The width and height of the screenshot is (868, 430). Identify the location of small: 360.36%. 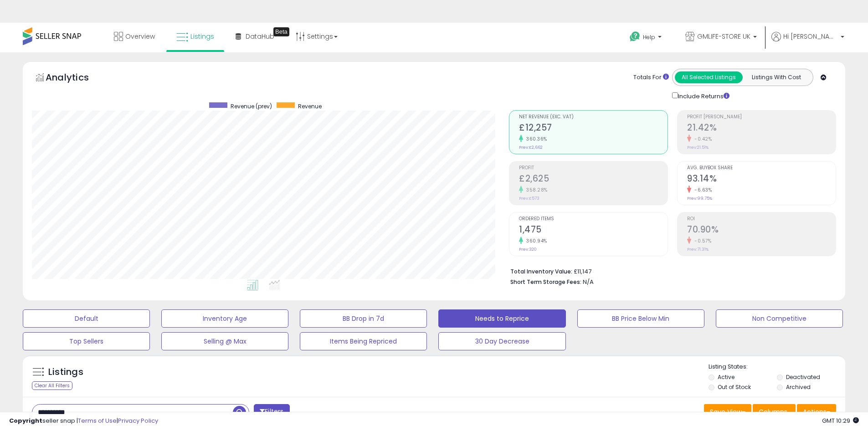
(535, 139).